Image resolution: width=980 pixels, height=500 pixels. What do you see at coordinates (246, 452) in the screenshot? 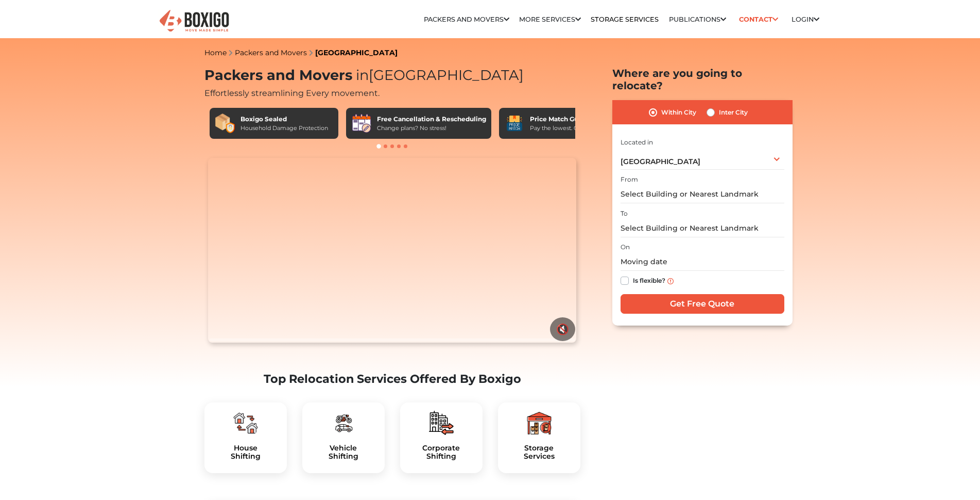
I see `a: HouseShifting` at bounding box center [246, 452].